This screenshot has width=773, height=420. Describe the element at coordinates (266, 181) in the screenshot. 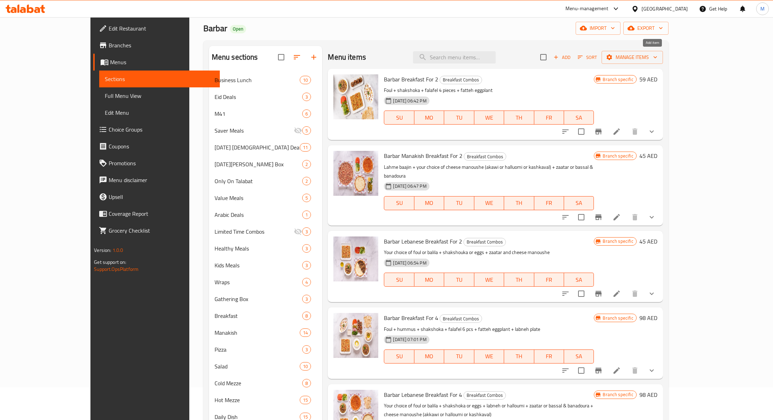

I see `div: Only On Talabat2` at that location.